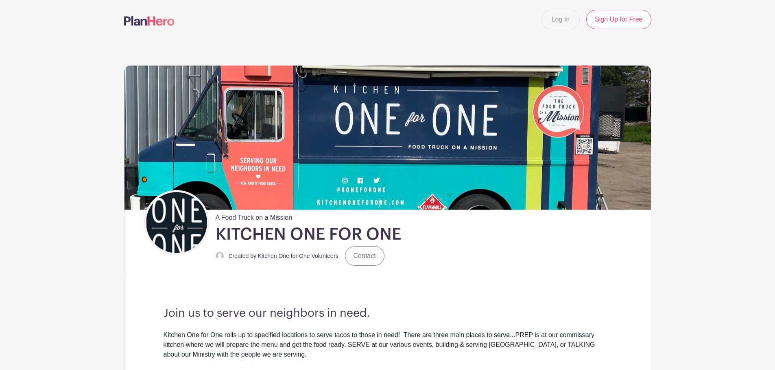  I want to click on a: Sign Up for Free, so click(618, 20).